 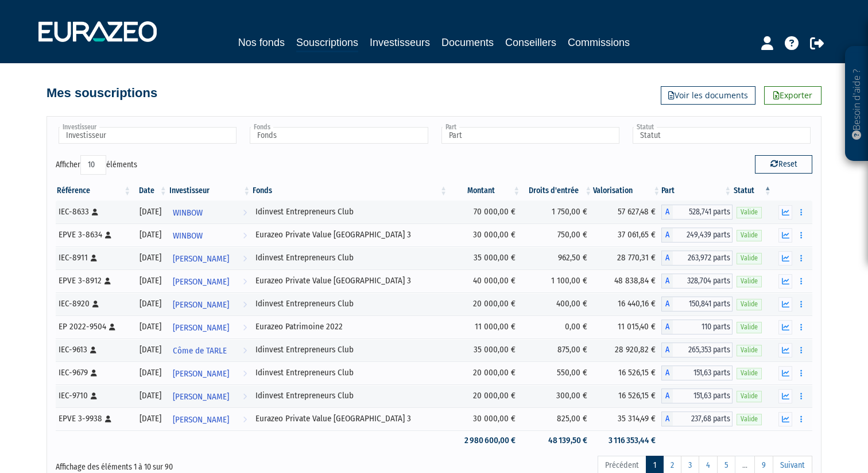 What do you see at coordinates (350, 190) in the screenshot?
I see `th: Fonds: activer pour trier la colonne par ordre croissant` at bounding box center [350, 190].